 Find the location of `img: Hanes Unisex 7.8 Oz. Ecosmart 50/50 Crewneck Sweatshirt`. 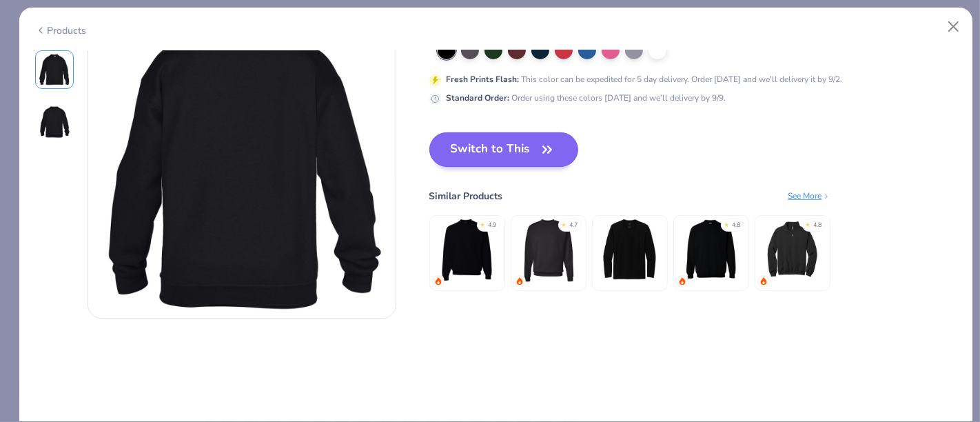

img: Hanes Unisex 7.8 Oz. Ecosmart 50/50 Crewneck Sweatshirt is located at coordinates (547, 249).